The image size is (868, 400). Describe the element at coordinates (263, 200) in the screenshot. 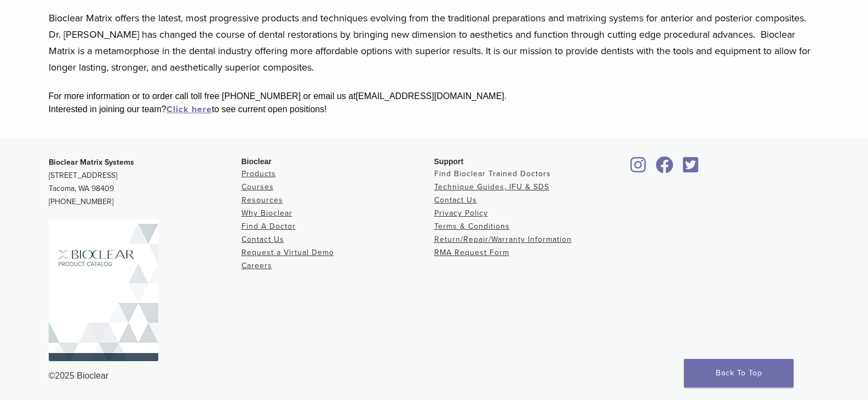

I see `a: Resources` at that location.